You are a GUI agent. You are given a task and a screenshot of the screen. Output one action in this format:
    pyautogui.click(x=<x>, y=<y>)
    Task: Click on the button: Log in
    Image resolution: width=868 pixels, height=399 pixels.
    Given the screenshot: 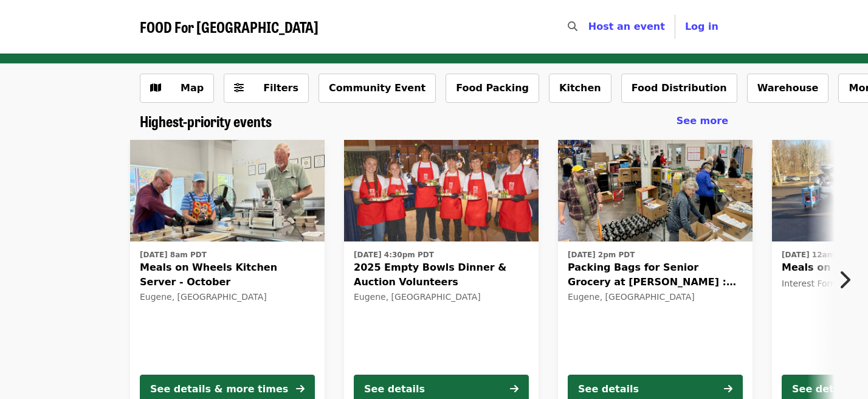 What is the action you would take?
    pyautogui.click(x=701, y=27)
    